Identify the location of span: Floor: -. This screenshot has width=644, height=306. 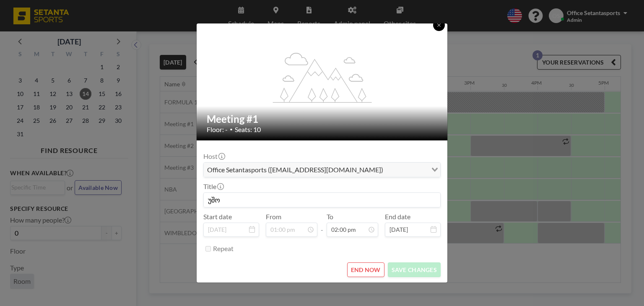
(217, 130).